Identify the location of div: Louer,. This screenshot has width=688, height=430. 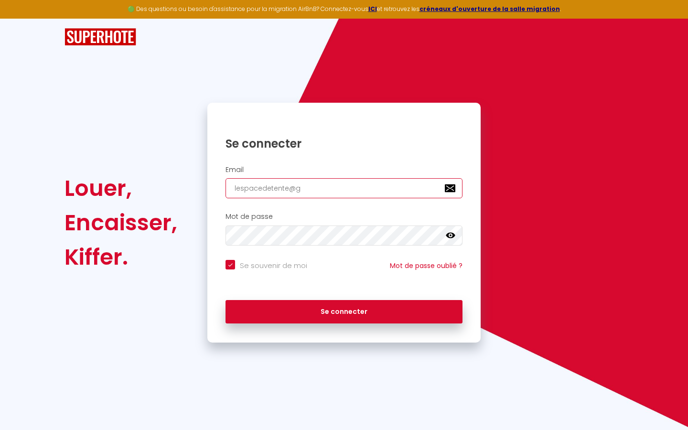
(121, 188).